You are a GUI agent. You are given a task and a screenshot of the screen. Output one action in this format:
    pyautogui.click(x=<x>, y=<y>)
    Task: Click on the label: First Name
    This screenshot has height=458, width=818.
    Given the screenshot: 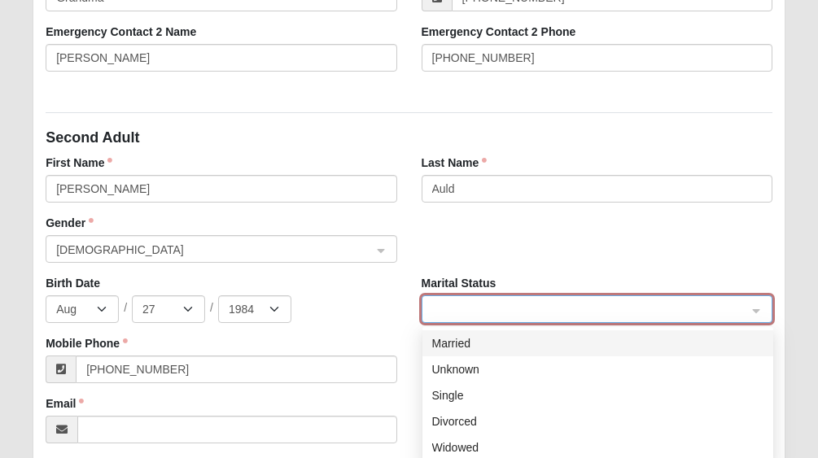 What is the action you would take?
    pyautogui.click(x=79, y=163)
    